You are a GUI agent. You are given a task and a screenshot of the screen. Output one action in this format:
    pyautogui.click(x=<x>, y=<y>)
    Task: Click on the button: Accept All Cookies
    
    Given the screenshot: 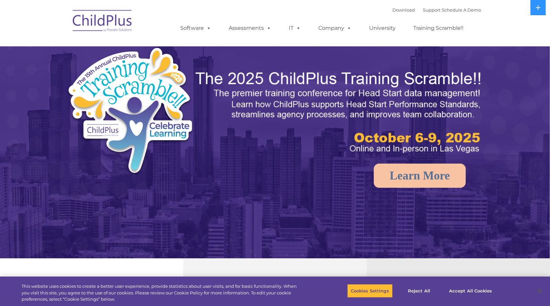 What is the action you would take?
    pyautogui.click(x=470, y=291)
    